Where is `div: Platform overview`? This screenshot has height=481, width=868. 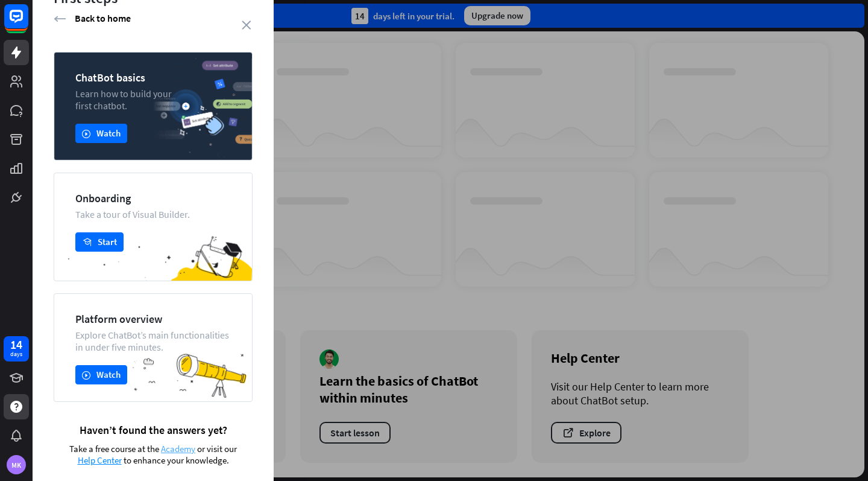
div: Platform overview is located at coordinates (153, 318).